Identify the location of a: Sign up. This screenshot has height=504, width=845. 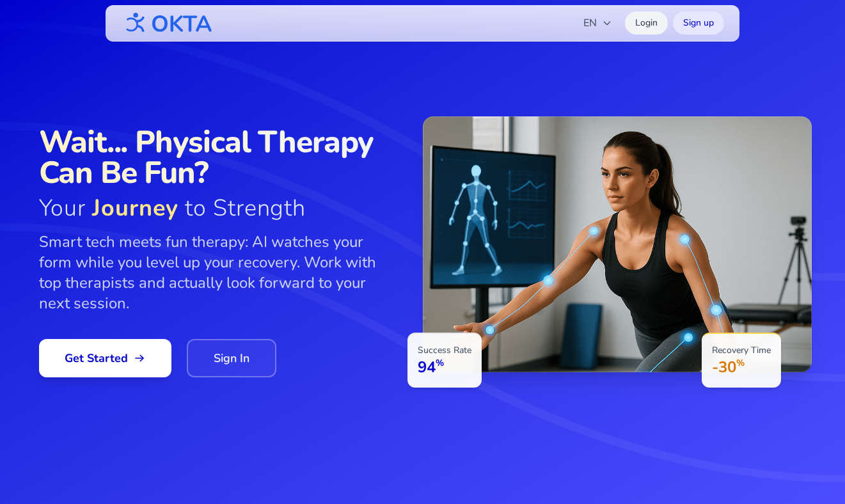
(698, 23).